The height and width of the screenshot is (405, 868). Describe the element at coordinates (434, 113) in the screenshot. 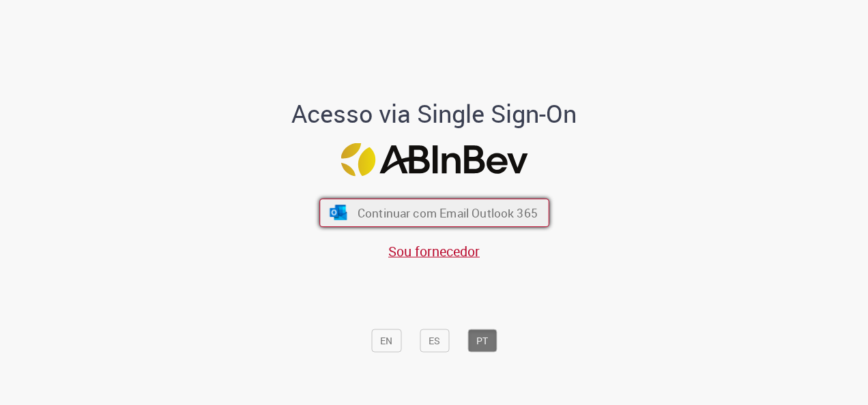

I see `h1: Acesso via Single Sign-On` at that location.